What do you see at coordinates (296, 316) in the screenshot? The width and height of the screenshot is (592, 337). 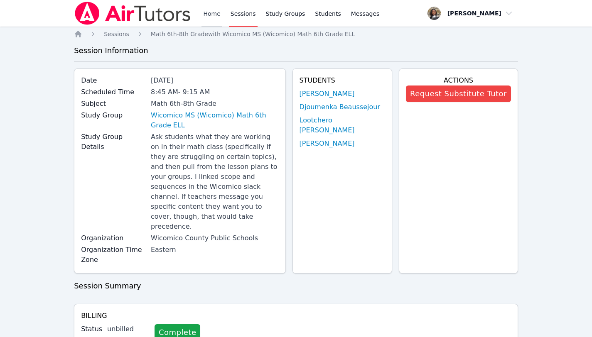 I see `h4: Billing` at bounding box center [296, 316].